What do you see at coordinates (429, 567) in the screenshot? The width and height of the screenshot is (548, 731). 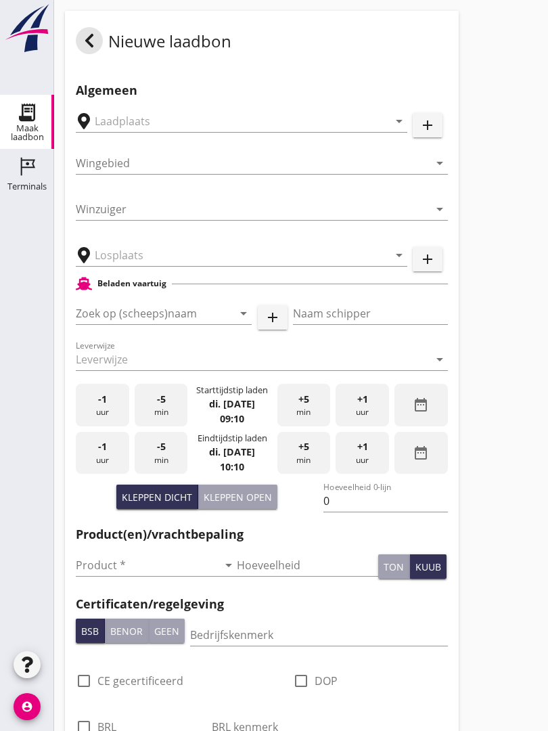 I see `button: kuub` at bounding box center [429, 567].